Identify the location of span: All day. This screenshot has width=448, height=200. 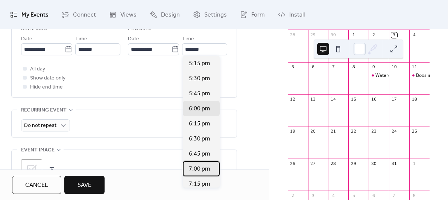
(38, 69).